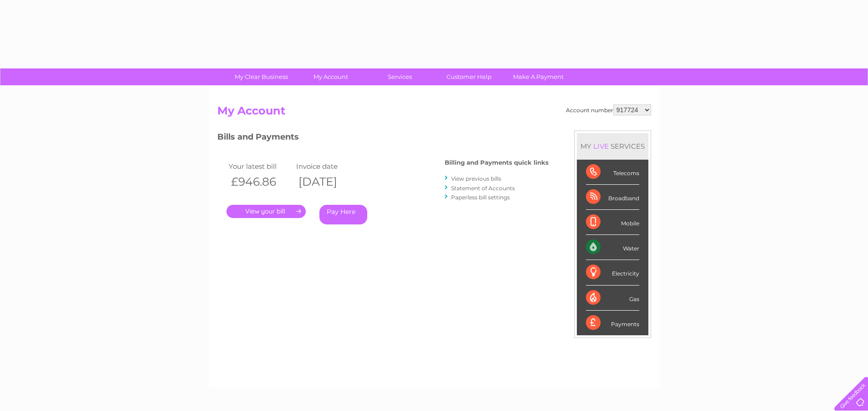 Image resolution: width=868 pixels, height=411 pixels. I want to click on h4: Billing and Payments quick links, so click(497, 162).